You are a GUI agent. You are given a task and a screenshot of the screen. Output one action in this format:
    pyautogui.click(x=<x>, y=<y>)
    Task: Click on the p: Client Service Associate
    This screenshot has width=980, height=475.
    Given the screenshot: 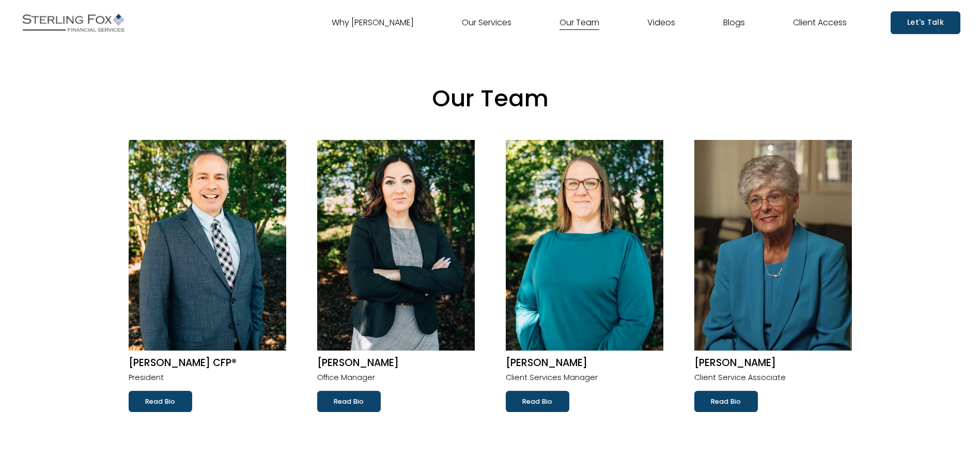 What is the action you would take?
    pyautogui.click(x=773, y=378)
    